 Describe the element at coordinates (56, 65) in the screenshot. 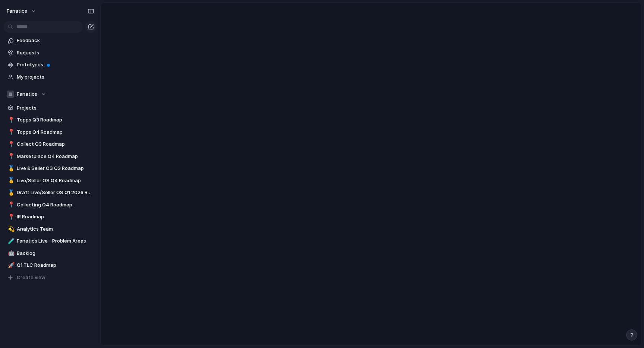

I see `span: Prototypes` at that location.